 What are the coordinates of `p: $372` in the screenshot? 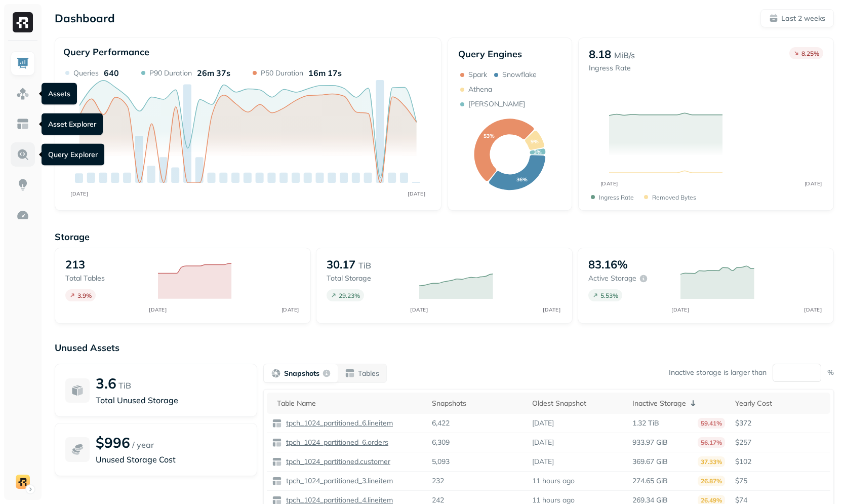 It's located at (780, 423).